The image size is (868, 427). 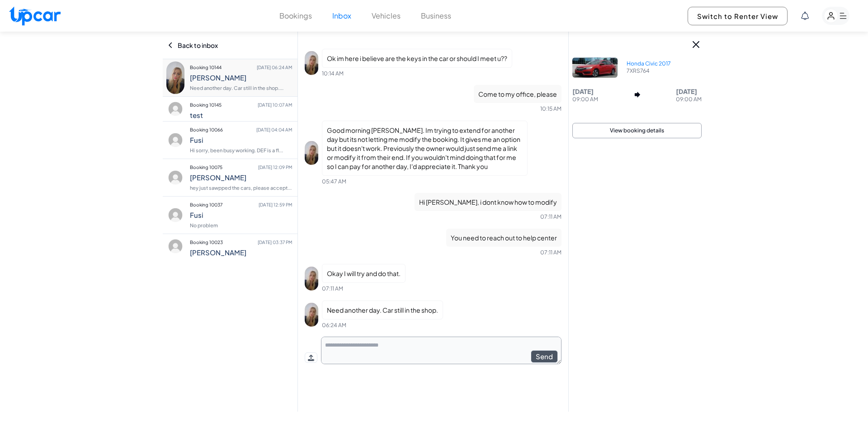 What do you see at coordinates (649, 71) in the screenshot?
I see `p: 7XRS764` at bounding box center [649, 71].